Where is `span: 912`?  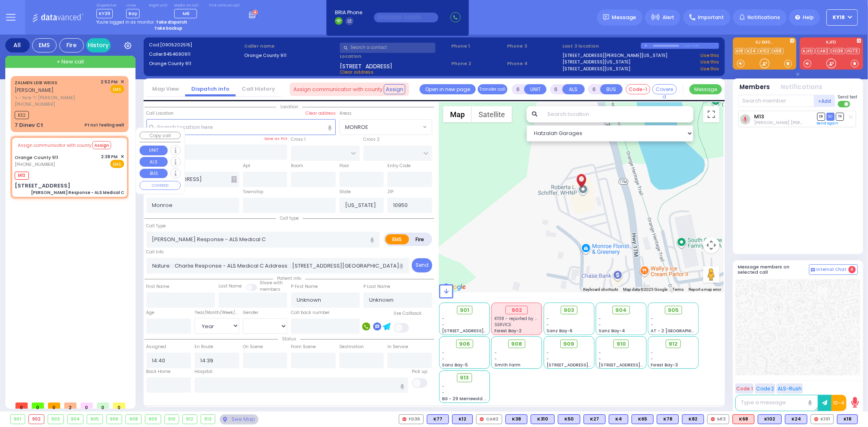
span: 912 is located at coordinates (673, 344).